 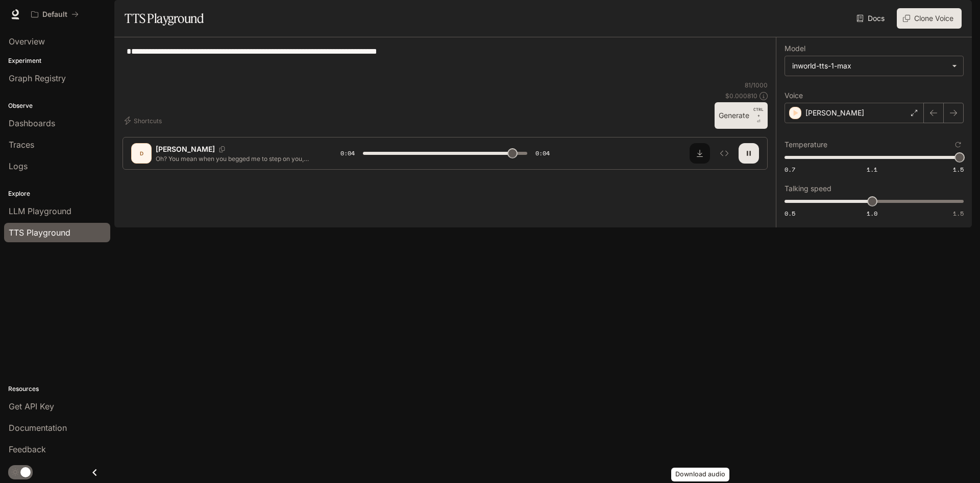 I want to click on button: Inspect, so click(x=724, y=153).